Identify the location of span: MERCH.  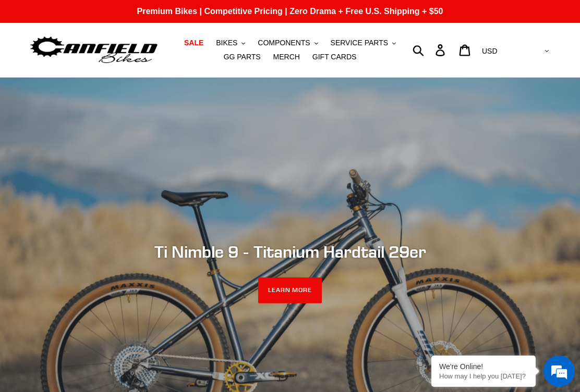
(286, 57).